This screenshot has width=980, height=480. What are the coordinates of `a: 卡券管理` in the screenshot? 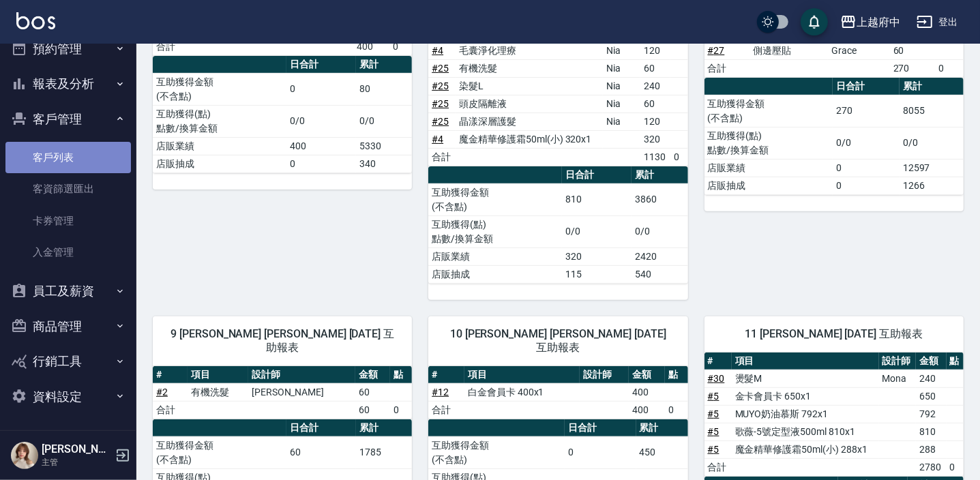 It's located at (68, 221).